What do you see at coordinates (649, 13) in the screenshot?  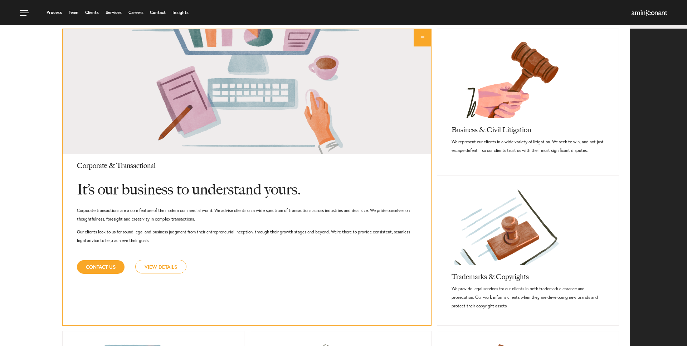 I see `img: Amini & Conant` at bounding box center [649, 13].